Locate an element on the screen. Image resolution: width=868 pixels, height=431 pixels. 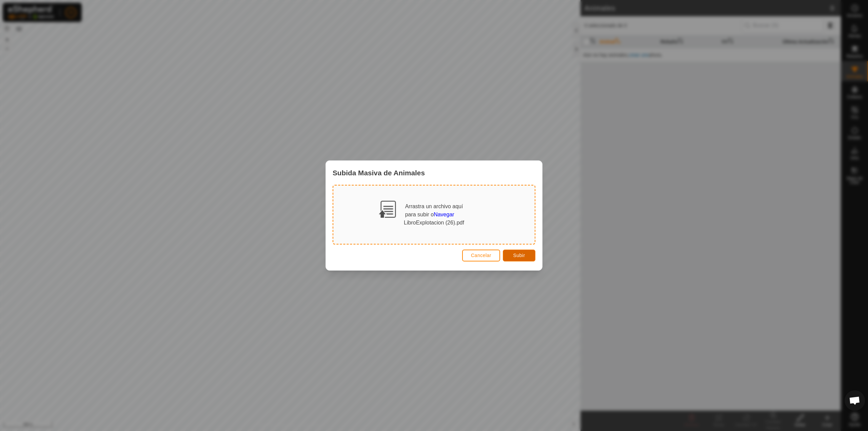
button: Subir is located at coordinates (519, 255).